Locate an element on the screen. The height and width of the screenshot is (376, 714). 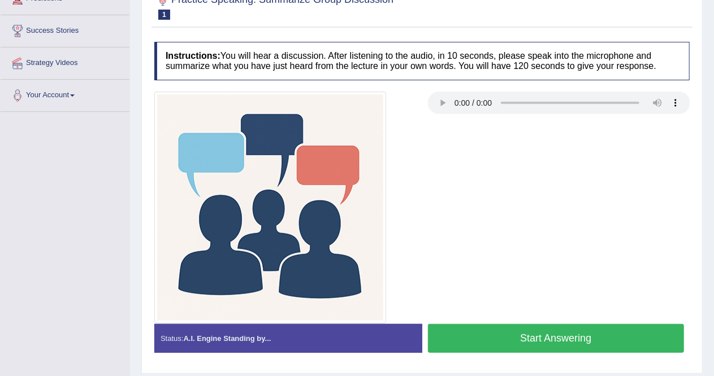
a: Strategy Videos is located at coordinates (65, 62).